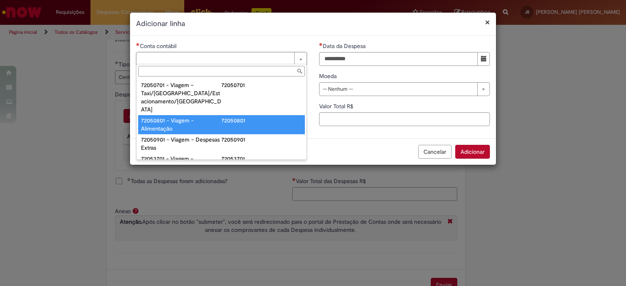 The height and width of the screenshot is (286, 626). Describe the element at coordinates (221, 119) in the screenshot. I see `ul: Conta contábil` at that location.